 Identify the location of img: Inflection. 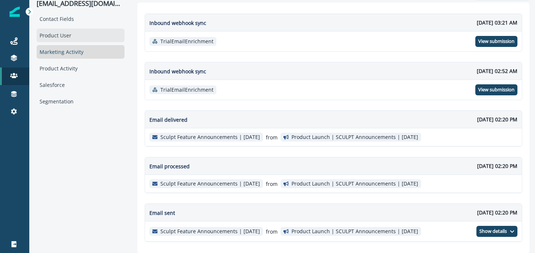
(15, 12).